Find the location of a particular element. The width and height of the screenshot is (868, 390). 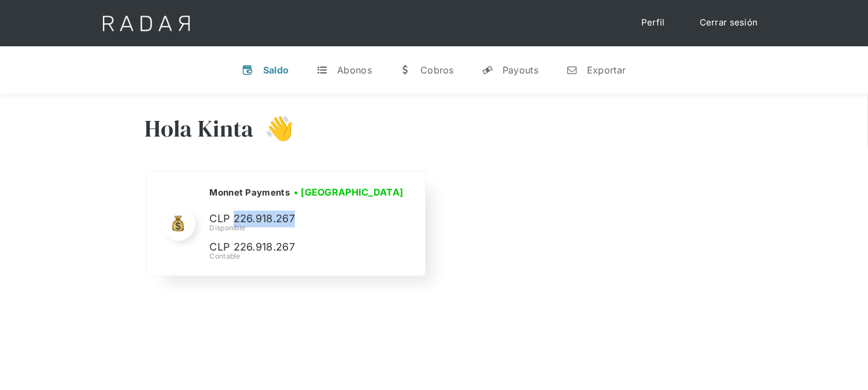

div: Payouts is located at coordinates (521, 70).